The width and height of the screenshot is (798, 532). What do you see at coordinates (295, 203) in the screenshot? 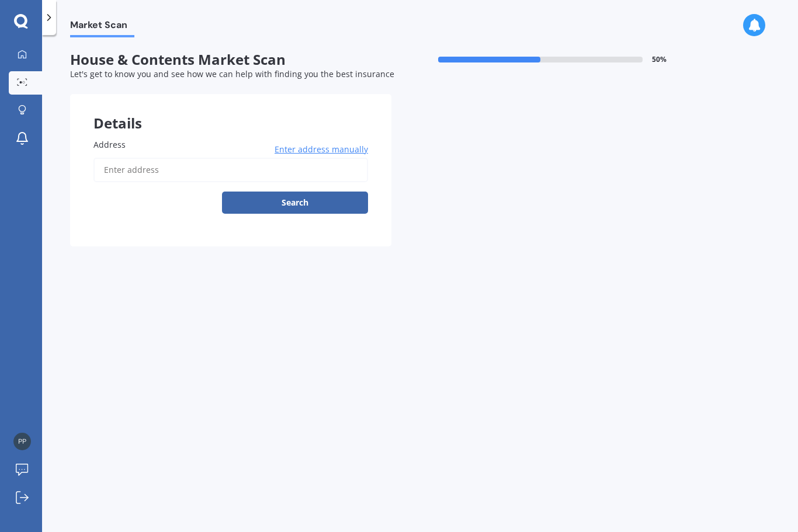
I see `button: Search` at bounding box center [295, 203].